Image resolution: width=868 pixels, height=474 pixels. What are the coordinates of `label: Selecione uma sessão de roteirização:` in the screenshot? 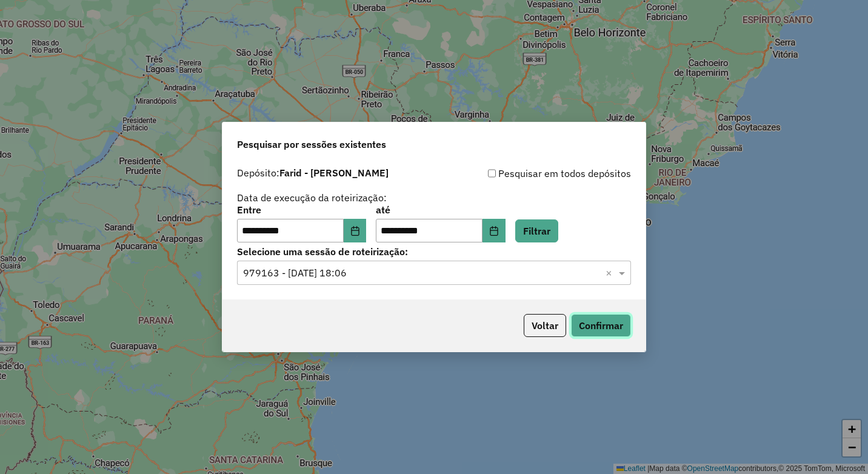 It's located at (434, 251).